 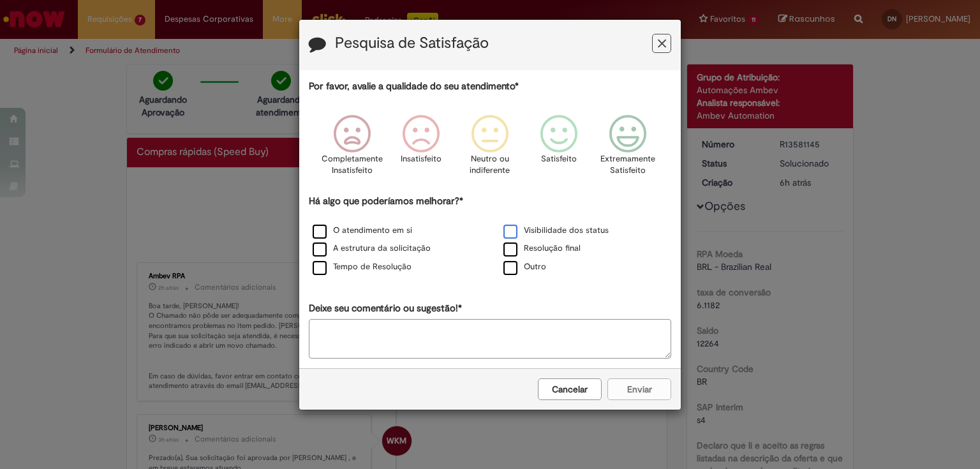 What do you see at coordinates (490, 235) in the screenshot?
I see `div: Há algo que poderíamos melhorar?*` at bounding box center [490, 235].